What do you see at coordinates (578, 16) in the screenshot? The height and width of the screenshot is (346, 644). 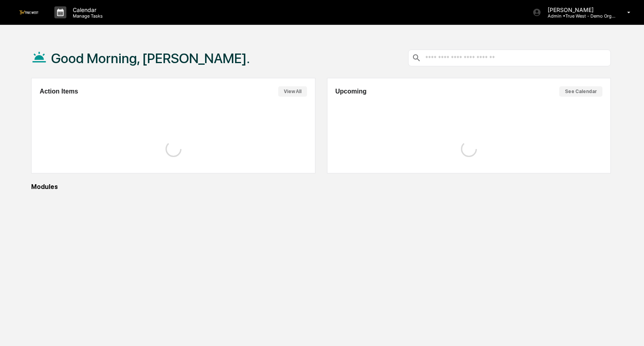 I see `p: Admin • True West - Demo Organization` at bounding box center [578, 16].